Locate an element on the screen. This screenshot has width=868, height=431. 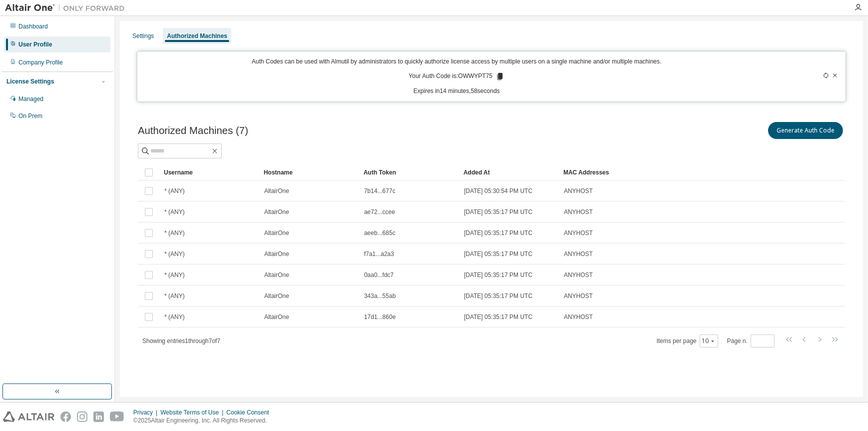
img: Altair One is located at coordinates (67, 8).